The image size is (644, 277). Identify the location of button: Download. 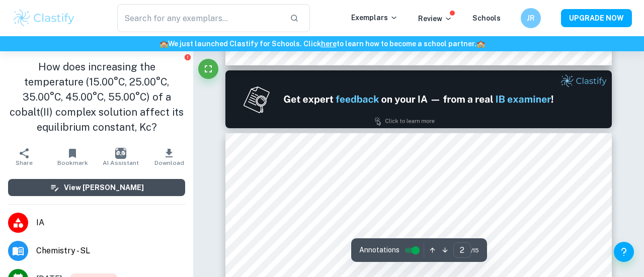
(169, 157).